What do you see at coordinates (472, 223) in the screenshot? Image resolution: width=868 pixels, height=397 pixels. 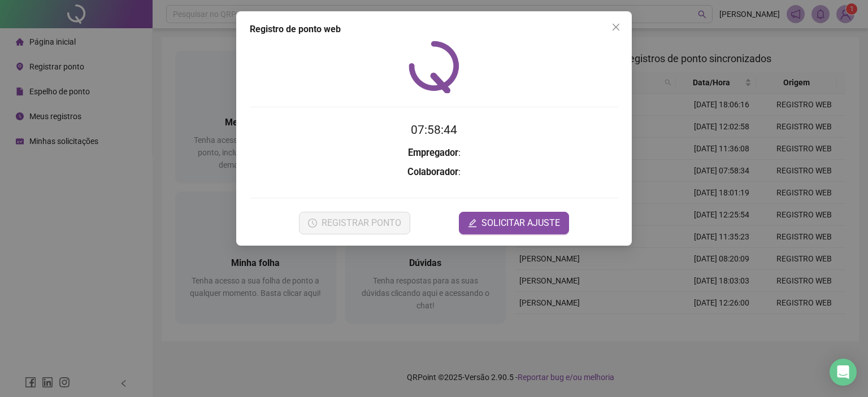 I see `span: edit` at bounding box center [472, 223].